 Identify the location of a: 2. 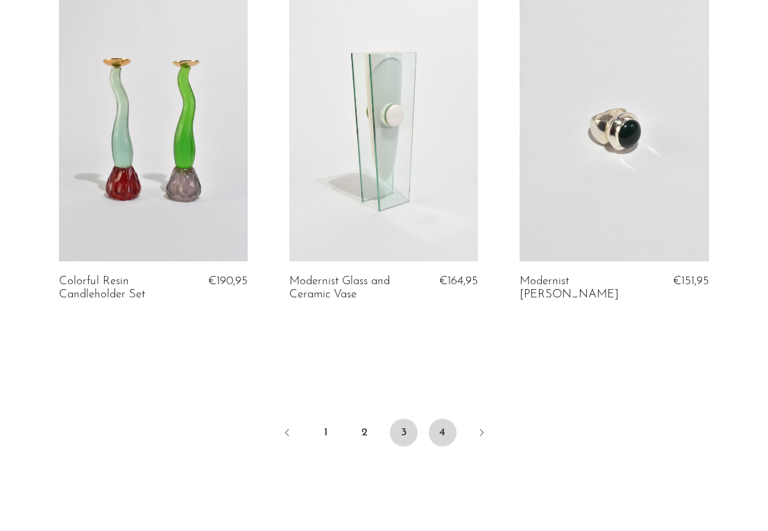
(365, 433).